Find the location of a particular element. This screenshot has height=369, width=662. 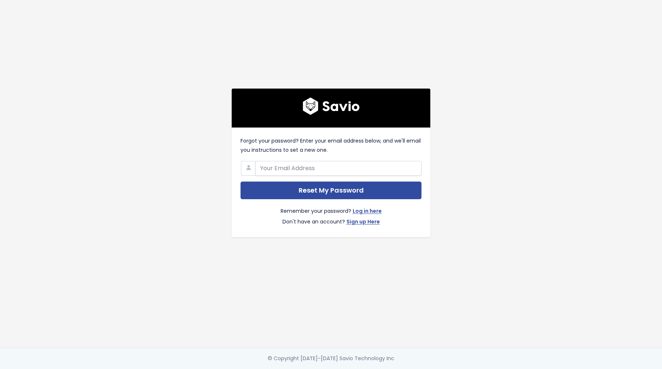

a: Sign up Here is located at coordinates (363, 222).